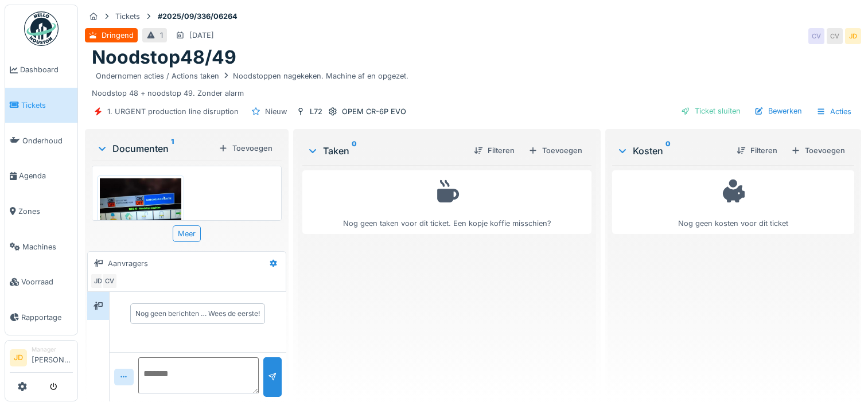 This screenshot has height=406, width=868. What do you see at coordinates (164, 58) in the screenshot?
I see `h1: Noodstop48/49` at bounding box center [164, 58].